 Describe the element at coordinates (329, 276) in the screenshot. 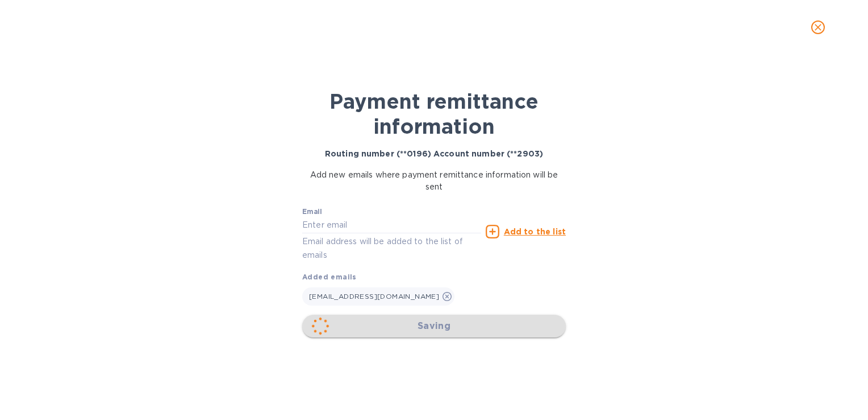

I see `b: Added emails` at that location.